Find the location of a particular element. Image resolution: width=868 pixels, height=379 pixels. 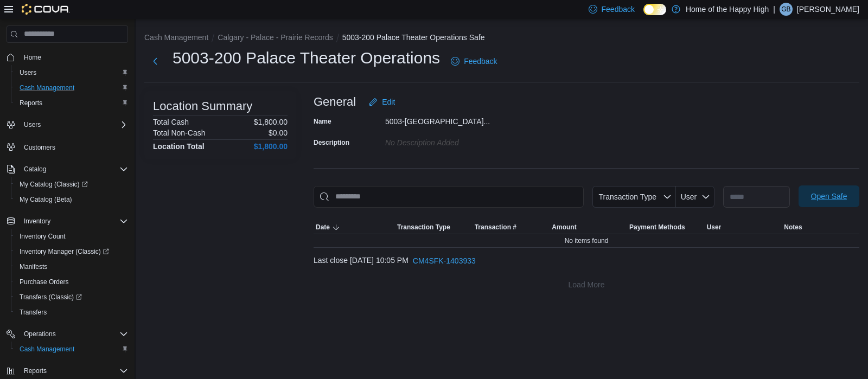

button: Next is located at coordinates (155, 61).